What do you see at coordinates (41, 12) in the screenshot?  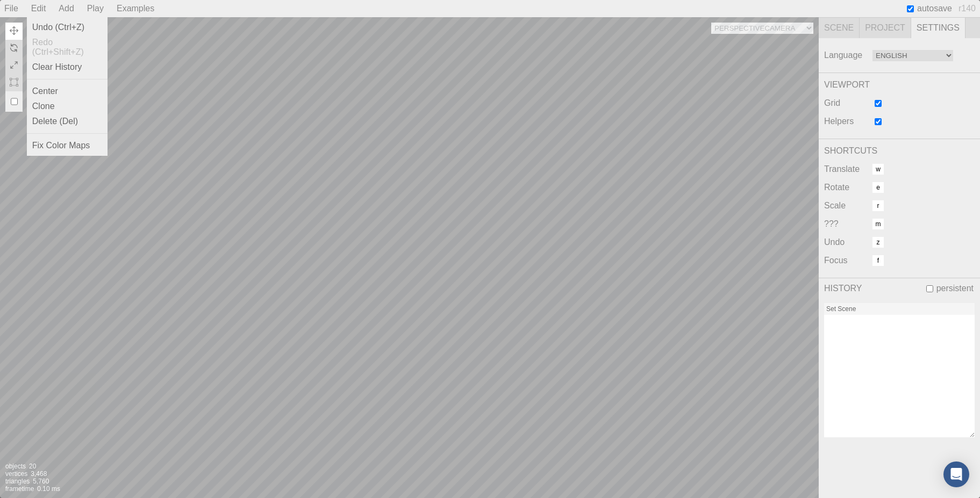 I see `span: Support` at bounding box center [41, 12].